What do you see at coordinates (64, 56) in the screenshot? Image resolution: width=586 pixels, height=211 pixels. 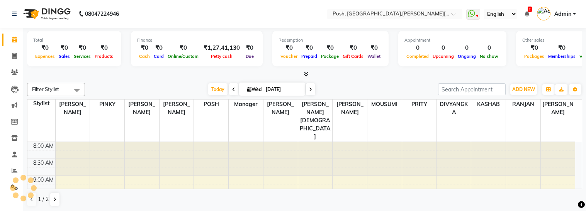 I see `span: Sales` at bounding box center [64, 56].